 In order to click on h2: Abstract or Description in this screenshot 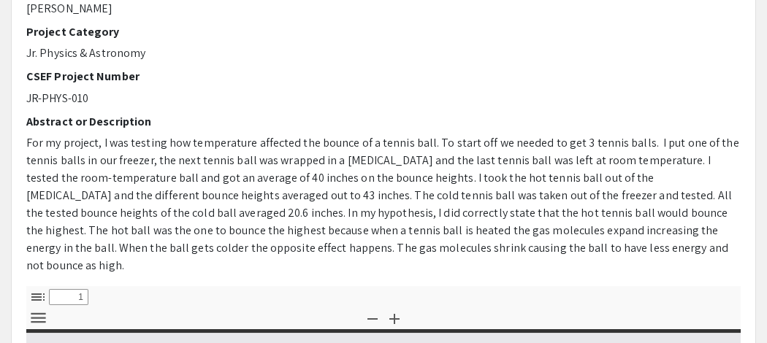, I will do `click(384, 121)`.